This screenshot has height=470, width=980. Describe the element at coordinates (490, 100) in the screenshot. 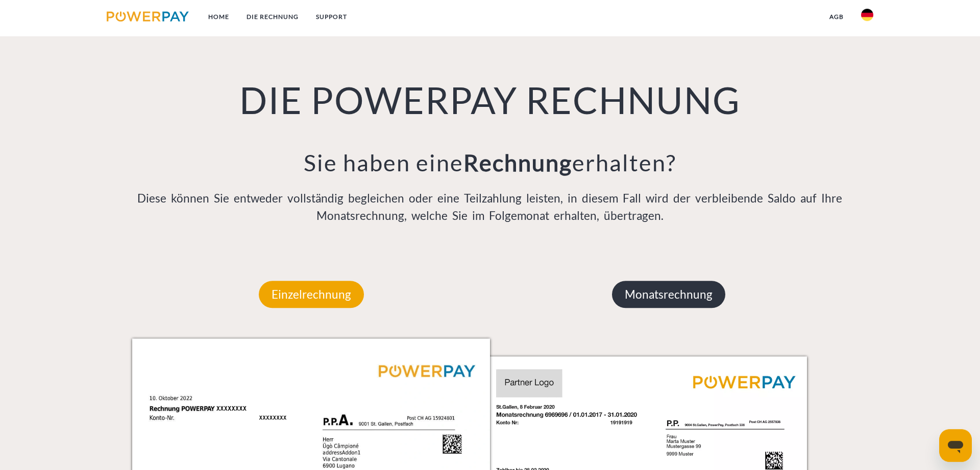

I see `h1: DIE POWERPAY RECHNUNG` at that location.